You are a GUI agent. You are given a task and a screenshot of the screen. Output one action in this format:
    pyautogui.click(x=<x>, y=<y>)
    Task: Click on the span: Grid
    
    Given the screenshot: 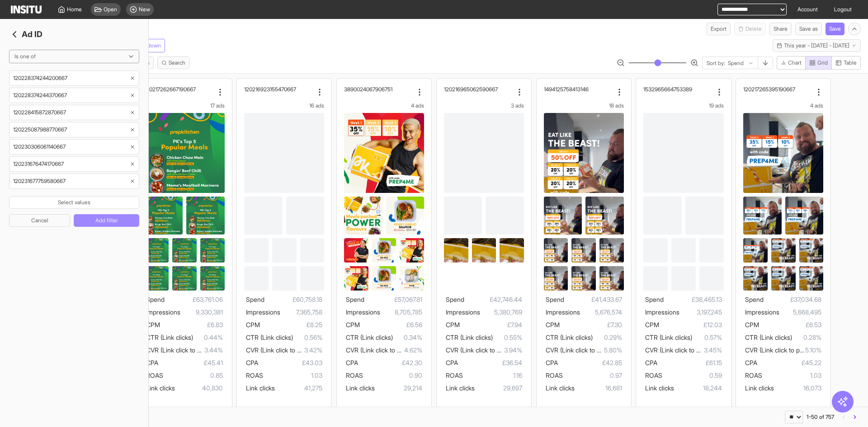 What is the action you would take?
    pyautogui.click(x=822, y=63)
    